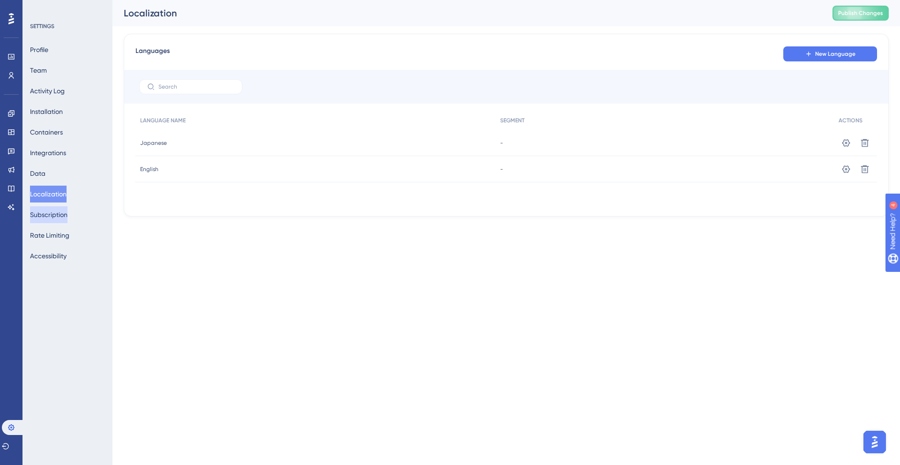 This screenshot has height=465, width=900. Describe the element at coordinates (39, 50) in the screenshot. I see `button: Profile` at that location.